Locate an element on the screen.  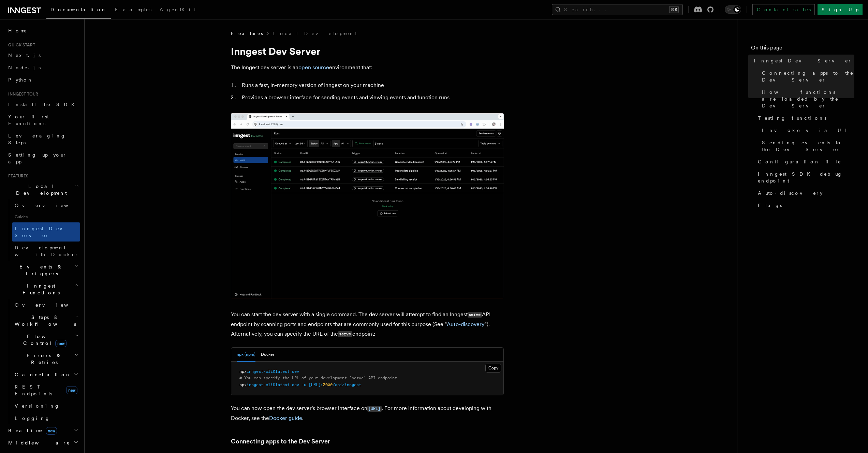
span: Cancellation is located at coordinates (42, 375).